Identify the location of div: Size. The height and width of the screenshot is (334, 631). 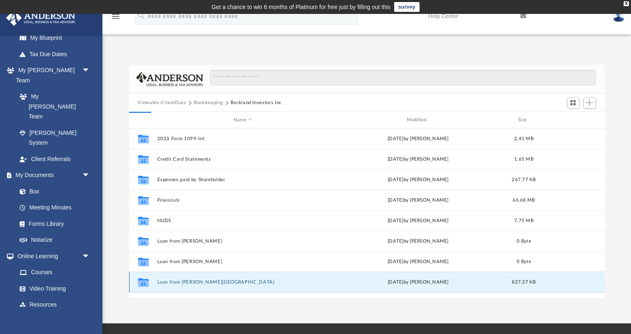
(523, 120).